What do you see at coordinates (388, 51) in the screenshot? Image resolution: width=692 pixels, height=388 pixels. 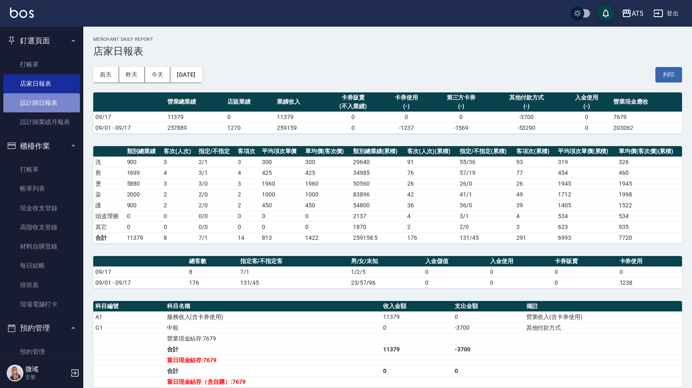 I see `h3: 店家日報表` at bounding box center [388, 51].